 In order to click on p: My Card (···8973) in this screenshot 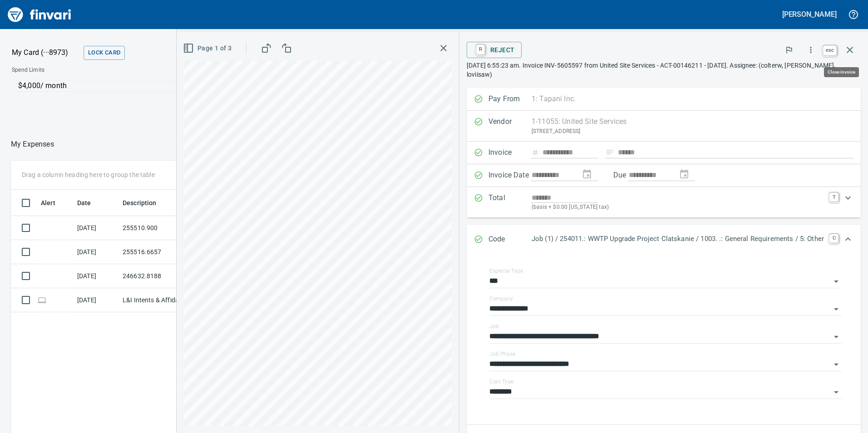, I will do `click(46, 53)`.